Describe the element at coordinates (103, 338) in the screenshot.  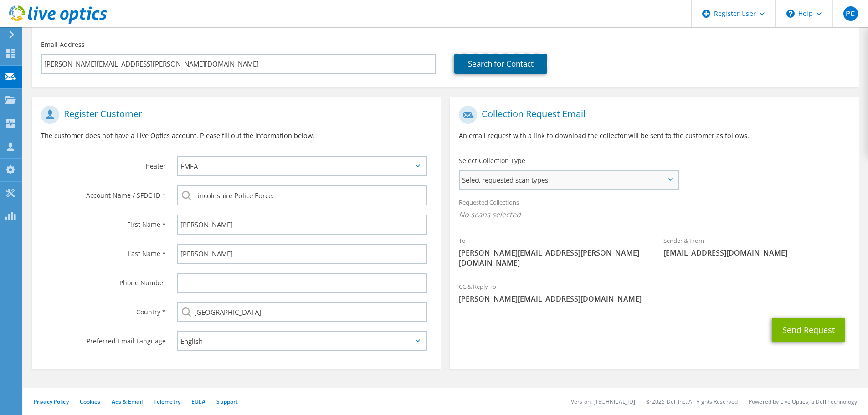
I see `label: Preferred Email Language` at that location.